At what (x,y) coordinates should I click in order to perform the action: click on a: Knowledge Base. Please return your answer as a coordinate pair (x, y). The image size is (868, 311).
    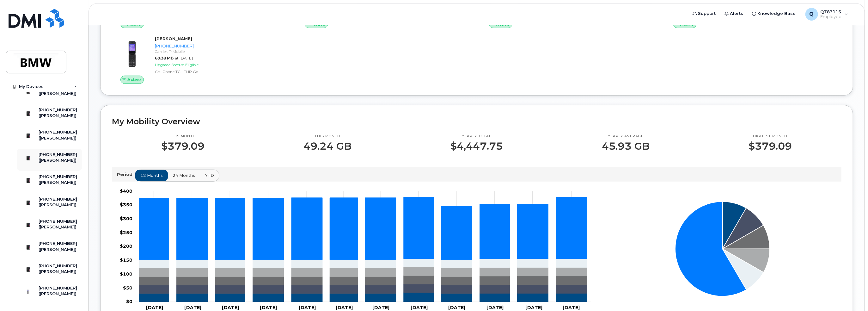
    Looking at the image, I should click on (775, 14).